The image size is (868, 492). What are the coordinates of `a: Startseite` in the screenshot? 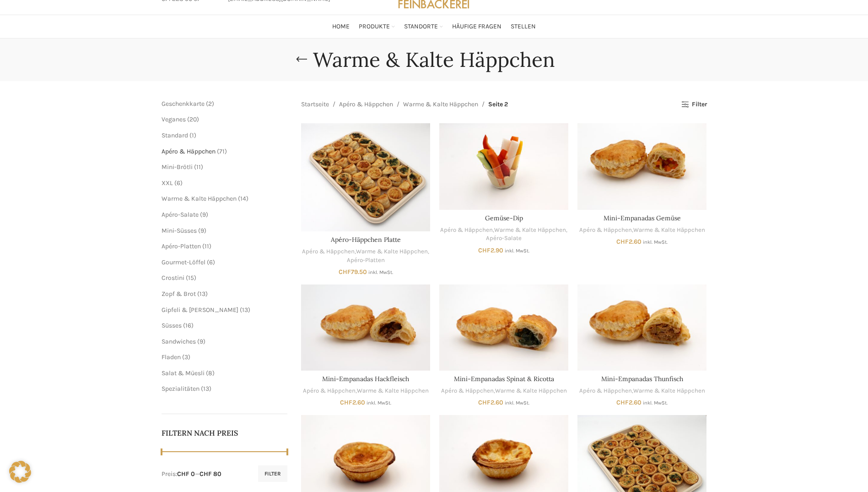 It's located at (315, 104).